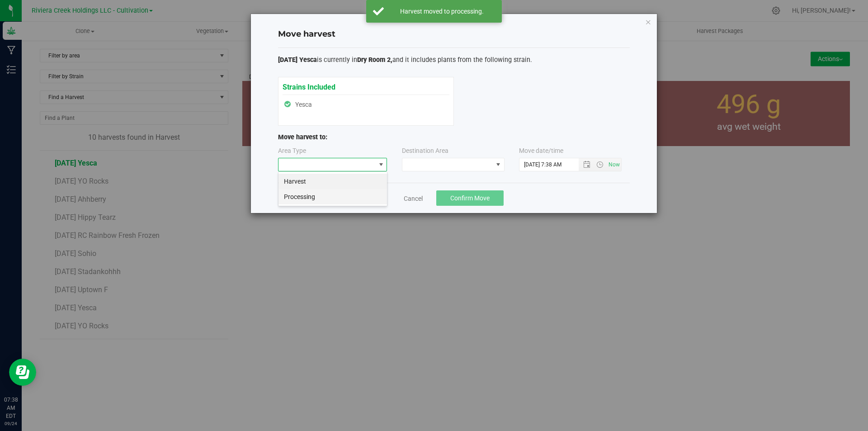  I want to click on li: Harvest, so click(333, 182).